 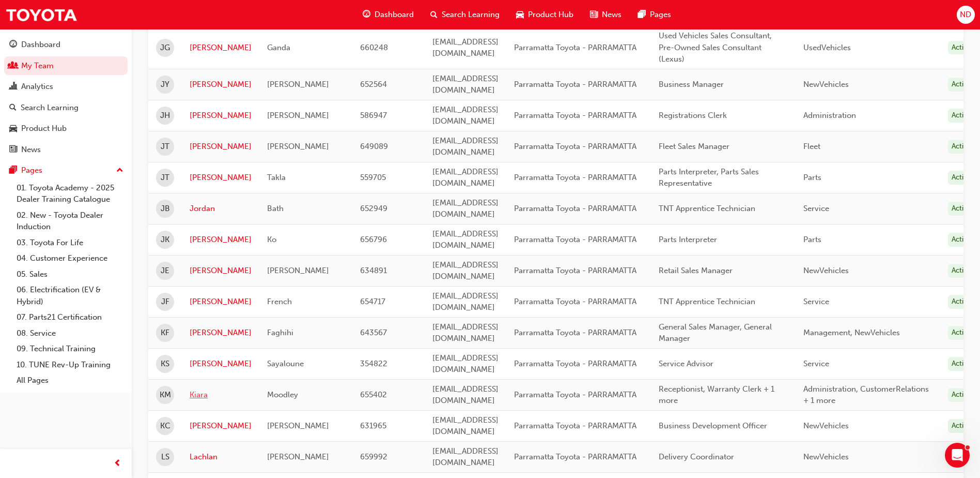 I want to click on span: 586947, so click(x=374, y=116).